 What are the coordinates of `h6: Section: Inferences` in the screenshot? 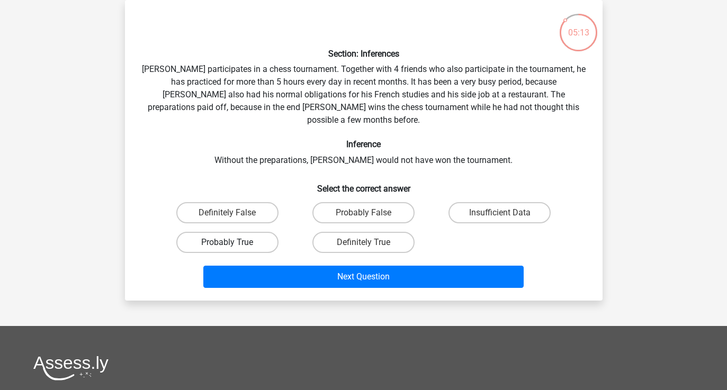 It's located at (364, 53).